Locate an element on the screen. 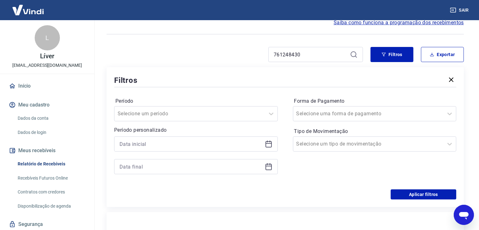  p: Líver is located at coordinates (47, 56).